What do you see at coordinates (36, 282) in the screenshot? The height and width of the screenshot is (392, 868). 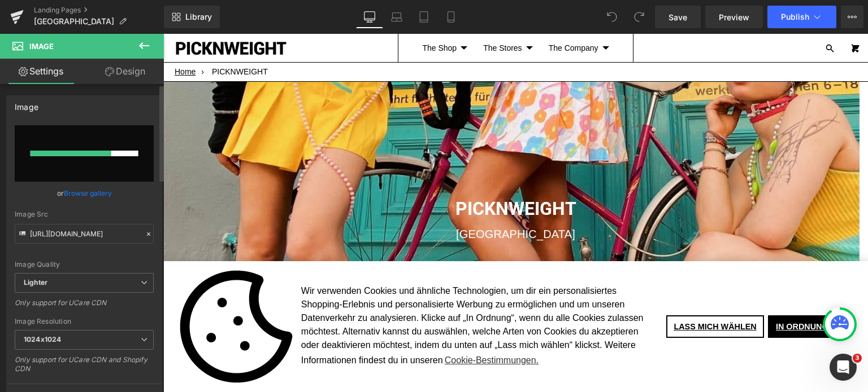 I see `b: Lighter` at bounding box center [36, 282].